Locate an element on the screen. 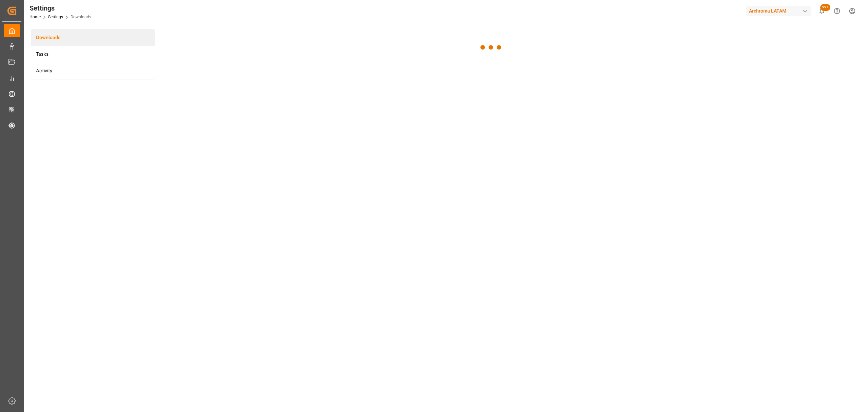 Image resolution: width=868 pixels, height=412 pixels. li: Activity is located at coordinates (93, 70).